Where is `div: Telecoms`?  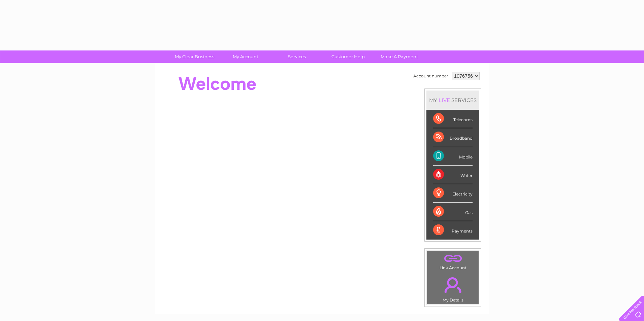 div: Telecoms is located at coordinates (453, 119).